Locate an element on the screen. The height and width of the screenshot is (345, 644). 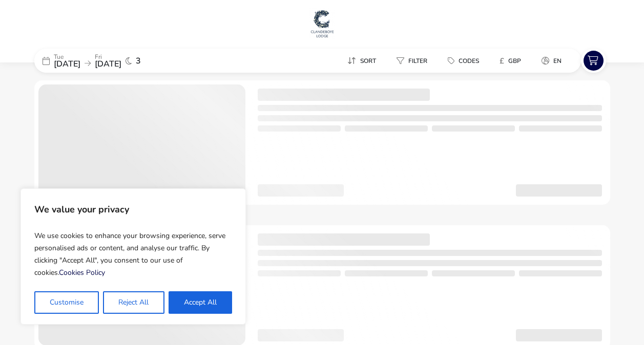
p: Fri is located at coordinates (108, 57).